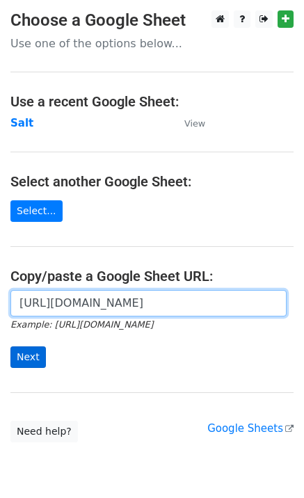 Image resolution: width=304 pixels, height=498 pixels. Describe the element at coordinates (28, 357) in the screenshot. I see `input: Next` at that location.